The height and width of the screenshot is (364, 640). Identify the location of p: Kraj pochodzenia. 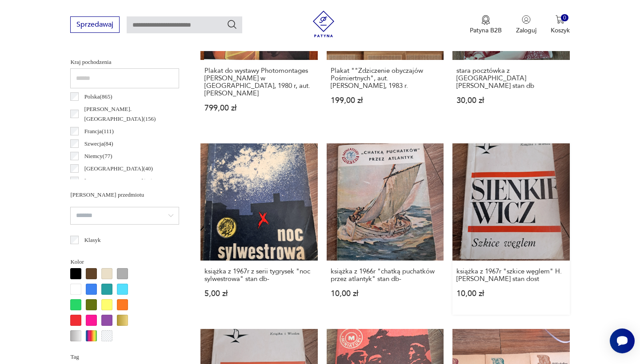
(124, 62).